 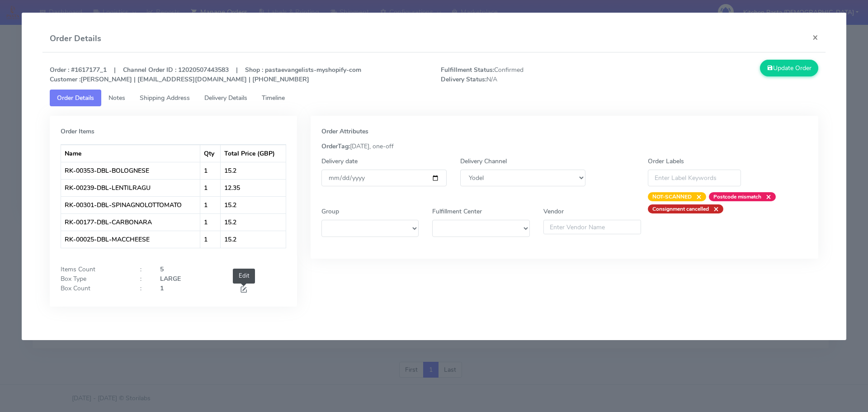 I want to click on label: Group, so click(x=330, y=211).